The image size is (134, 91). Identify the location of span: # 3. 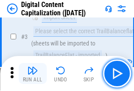
(24, 37).